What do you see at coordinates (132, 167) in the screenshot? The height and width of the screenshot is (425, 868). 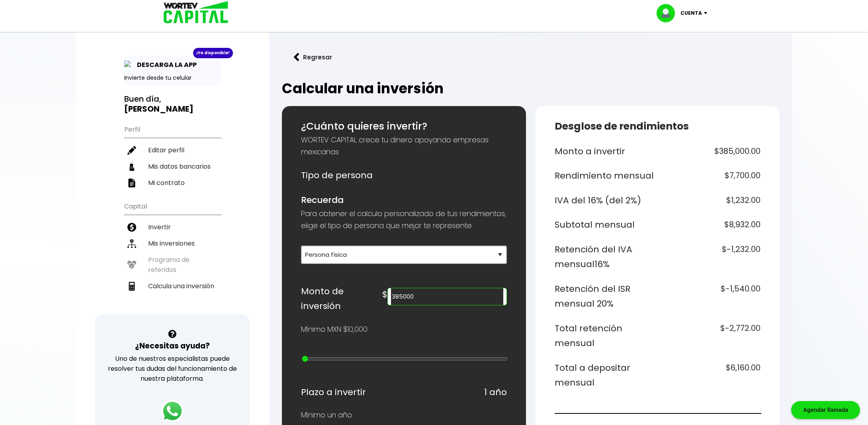 I see `img: datos-icon.10cf9172.svg` at bounding box center [132, 167].